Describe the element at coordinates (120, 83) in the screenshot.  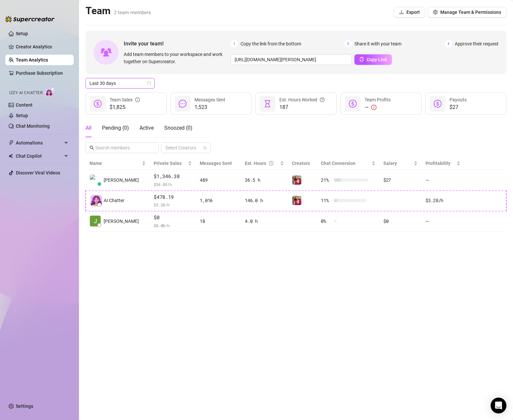
I see `span: Last 30 days` at that location.